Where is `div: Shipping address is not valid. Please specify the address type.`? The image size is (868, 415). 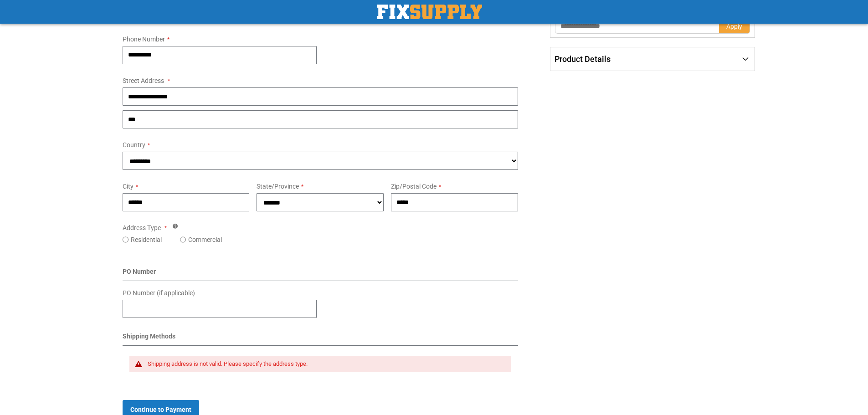 div: Shipping address is not valid. Please specify the address type. is located at coordinates (325, 364).